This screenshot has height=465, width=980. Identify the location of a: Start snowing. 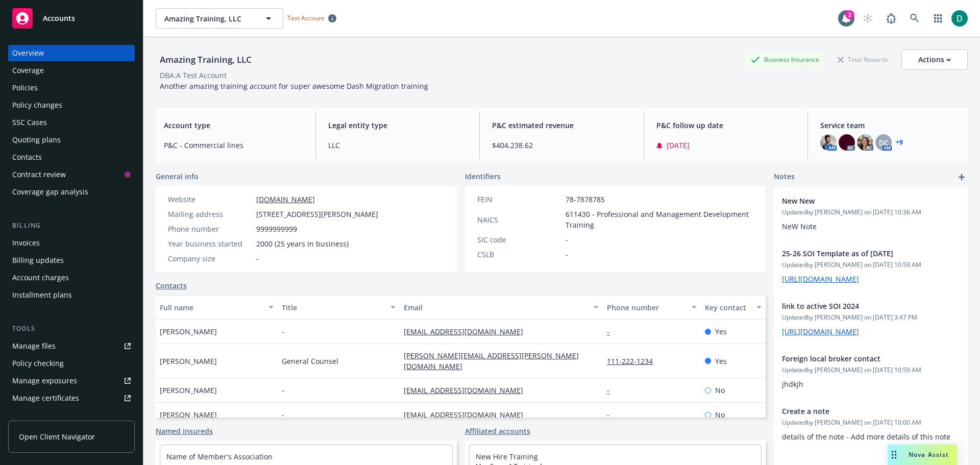
(868, 19).